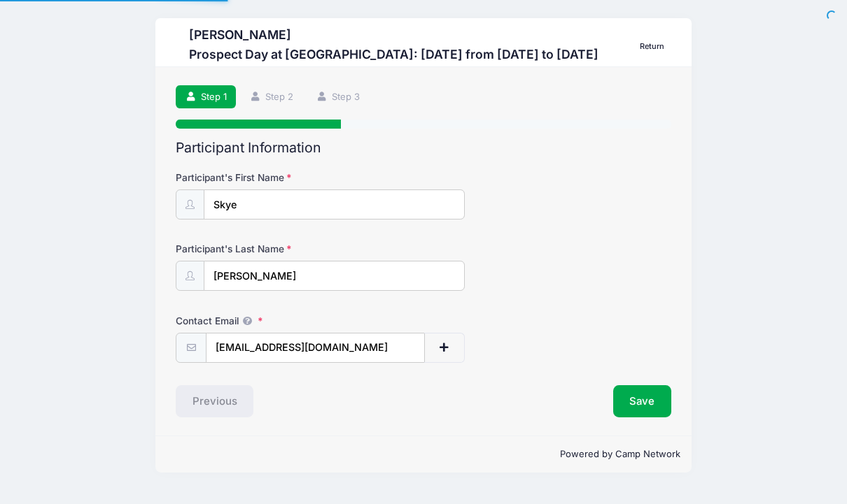 Image resolution: width=847 pixels, height=504 pixels. I want to click on p: Powered by Camp Network, so click(423, 455).